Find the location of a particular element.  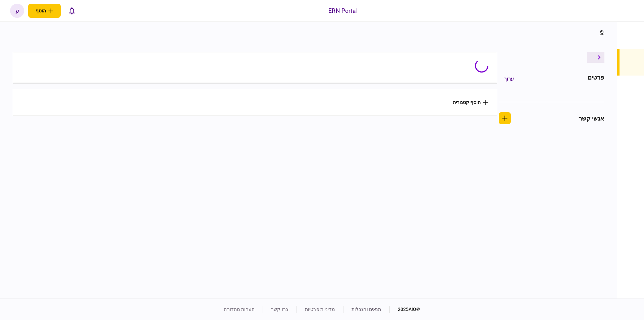

a: מדיניות פרטיות is located at coordinates (320, 309).